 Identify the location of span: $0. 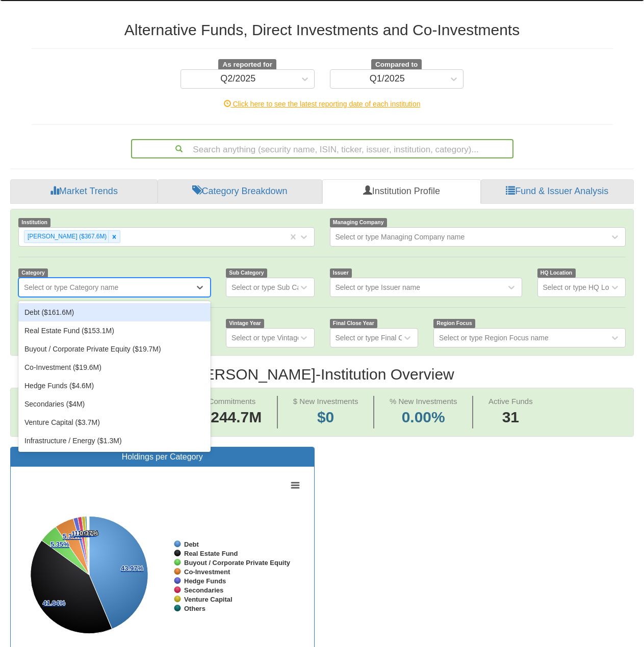
(326, 416).